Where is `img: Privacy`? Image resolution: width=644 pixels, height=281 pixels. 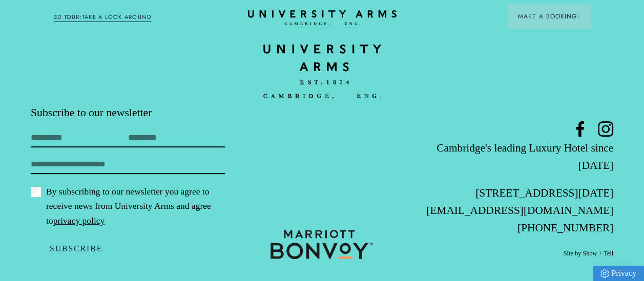
img: Privacy is located at coordinates (604, 273).